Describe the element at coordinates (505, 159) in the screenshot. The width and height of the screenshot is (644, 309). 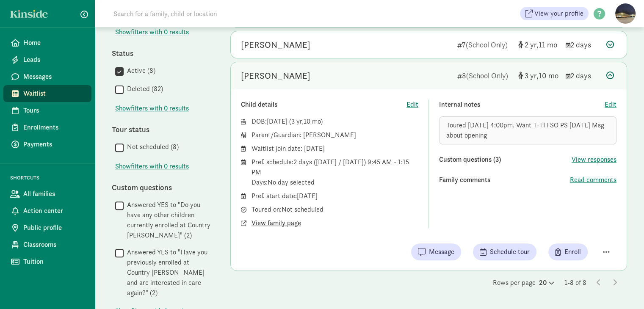
I see `div: Custom questions (3)` at that location.